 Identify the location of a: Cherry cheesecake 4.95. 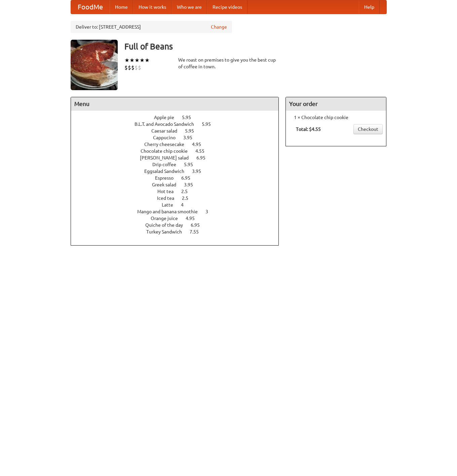
(179, 144).